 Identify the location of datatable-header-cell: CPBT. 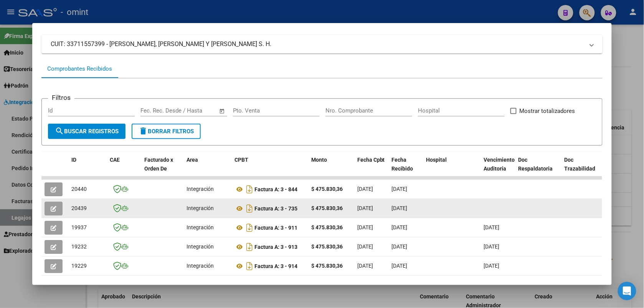
(270, 169).